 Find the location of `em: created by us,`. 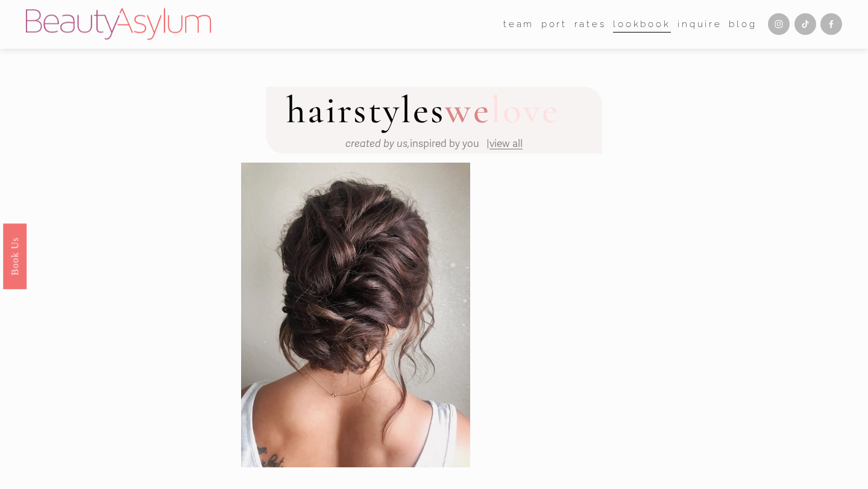

em: created by us, is located at coordinates (377, 143).